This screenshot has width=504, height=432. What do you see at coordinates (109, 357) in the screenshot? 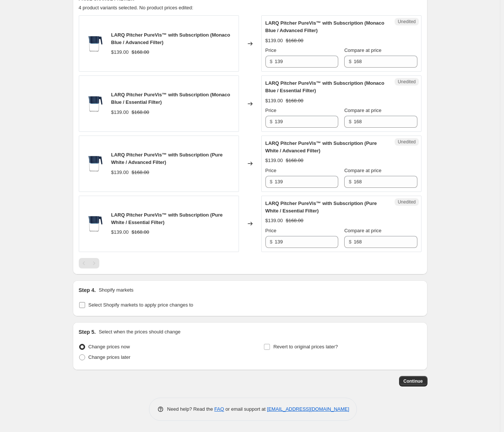
I see `span: Change prices later` at bounding box center [109, 357].